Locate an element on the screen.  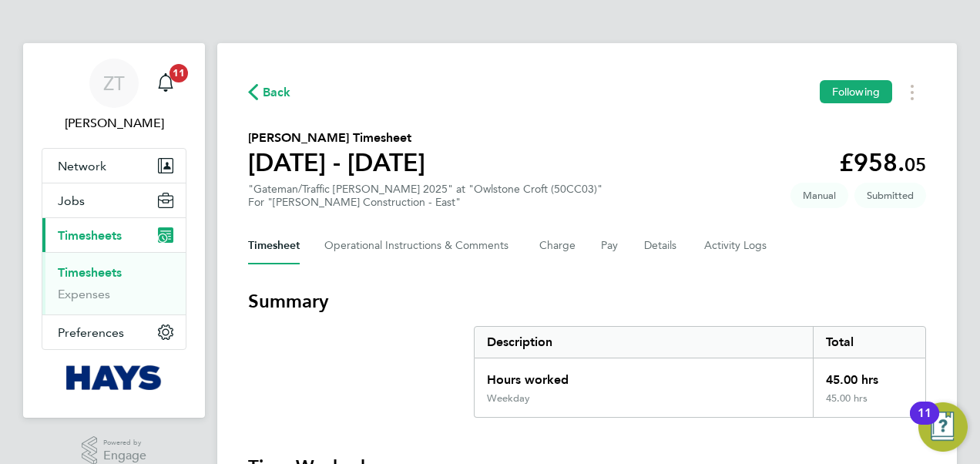
button: Operational Instructions & Comments is located at coordinates (419, 246).